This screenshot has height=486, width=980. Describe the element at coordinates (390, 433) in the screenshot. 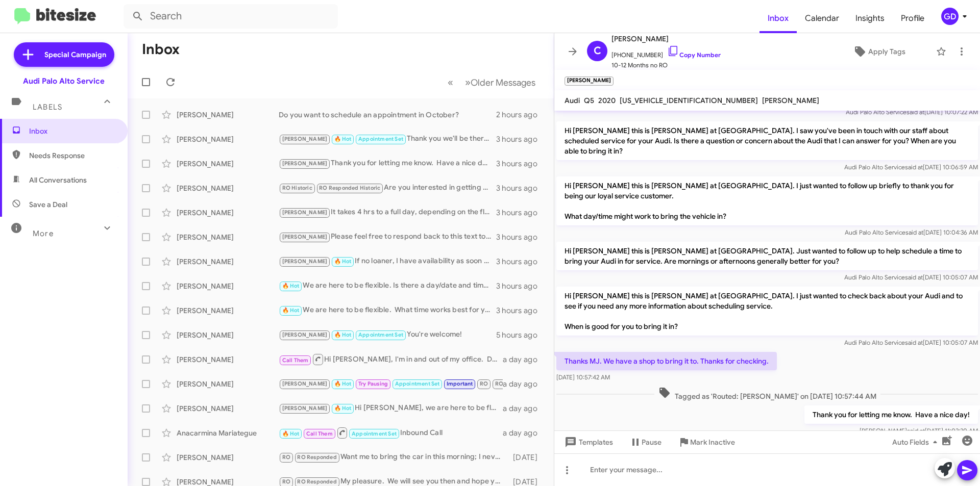

I see `div: Inbound Call` at that location.